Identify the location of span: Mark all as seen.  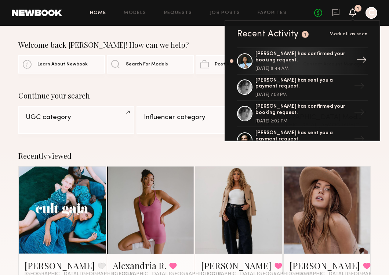
(349, 34).